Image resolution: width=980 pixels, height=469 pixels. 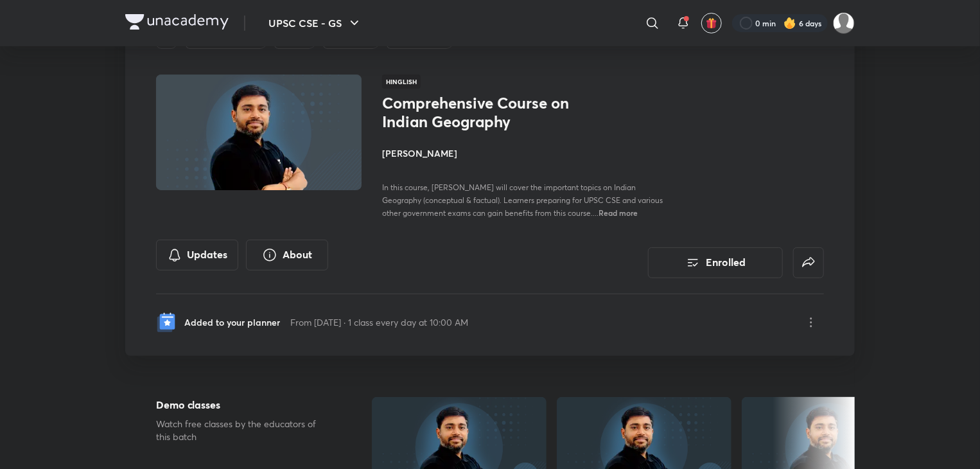 I want to click on img: SP, so click(x=843, y=23).